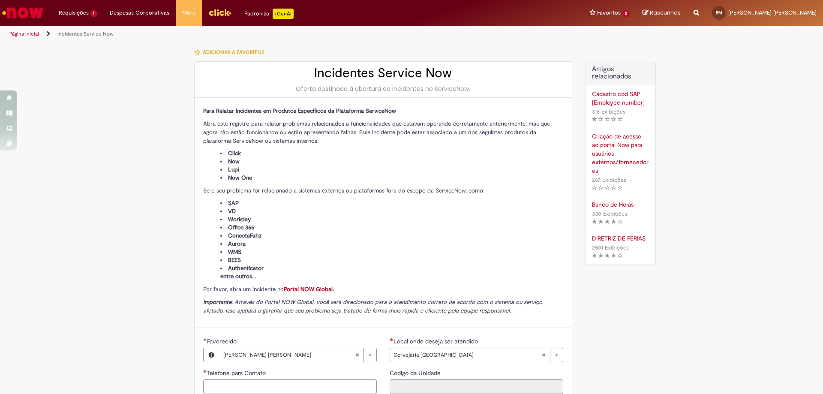 The image size is (823, 394). I want to click on a: Página inicial, so click(24, 34).